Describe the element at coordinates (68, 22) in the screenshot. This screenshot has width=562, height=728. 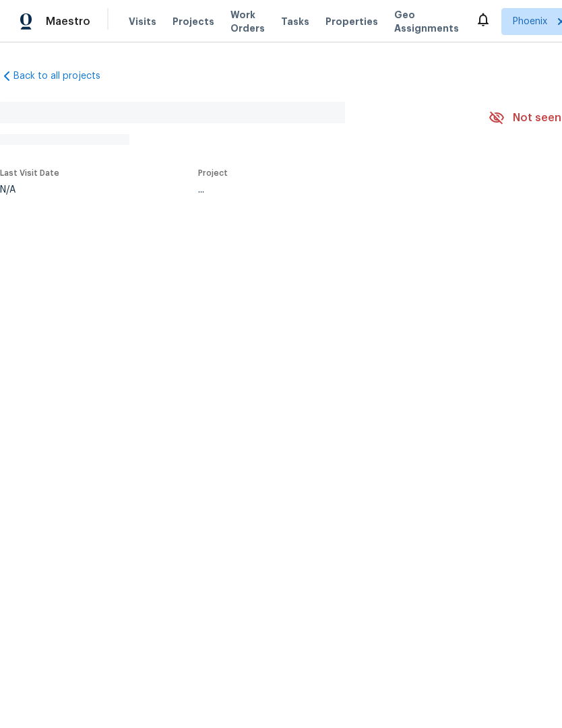
I see `span: Maestro` at that location.